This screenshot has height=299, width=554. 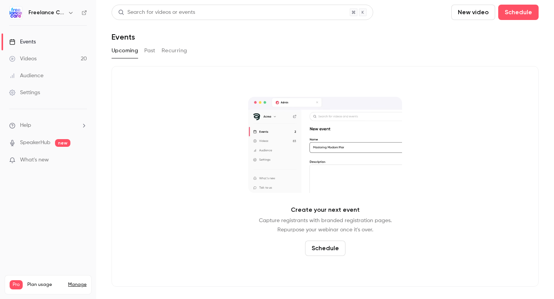 I want to click on span: Help, so click(x=25, y=125).